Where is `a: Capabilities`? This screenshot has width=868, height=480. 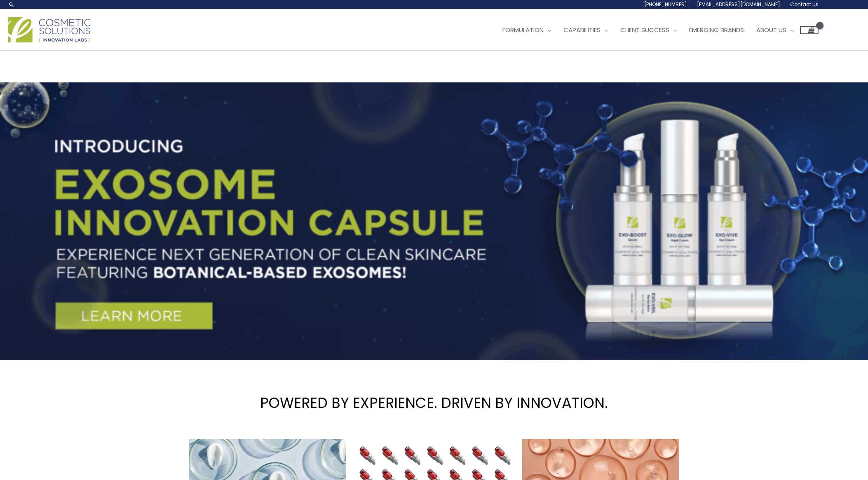
a: Capabilities is located at coordinates (585, 30).